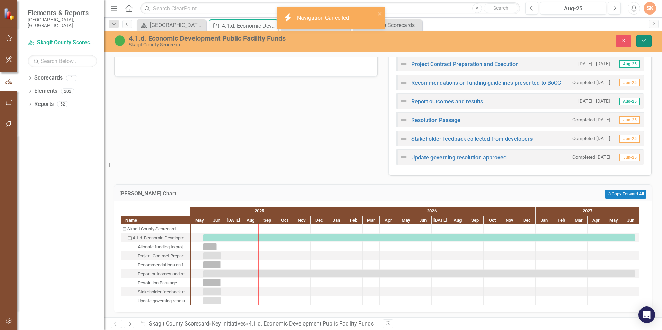  Describe the element at coordinates (163, 265) in the screenshot. I see `div: Recommendations on funding guidelines presented to BoCC` at that location.